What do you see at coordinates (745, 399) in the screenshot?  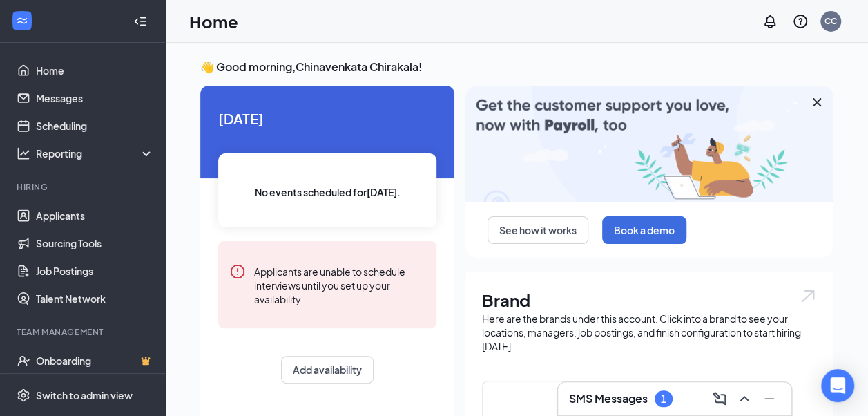 I see `button: ChevronUp` at bounding box center [745, 399].